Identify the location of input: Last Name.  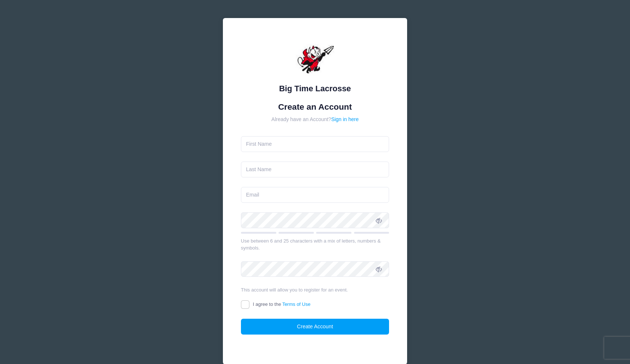
(315, 169).